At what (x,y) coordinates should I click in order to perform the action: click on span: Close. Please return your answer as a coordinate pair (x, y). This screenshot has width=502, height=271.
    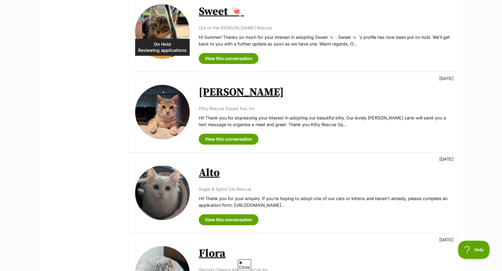
    Looking at the image, I should click on (244, 264).